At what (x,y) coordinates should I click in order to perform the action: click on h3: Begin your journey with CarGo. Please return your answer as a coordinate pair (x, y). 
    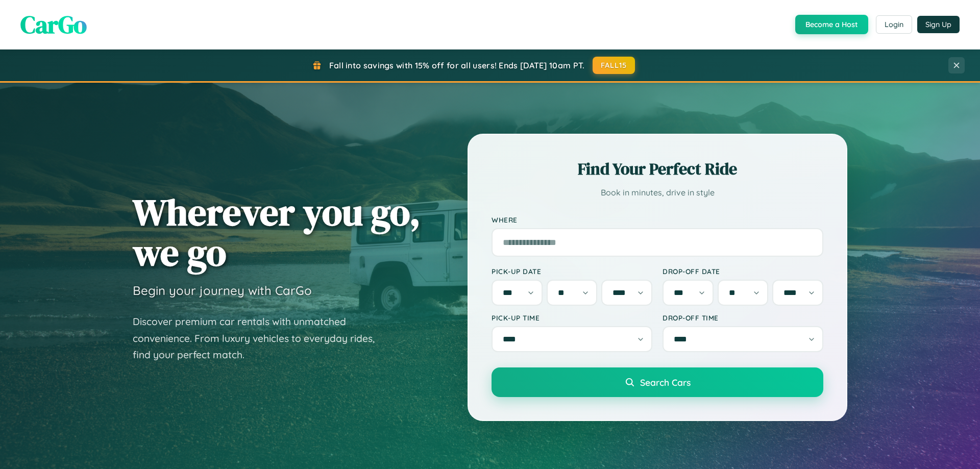
    Looking at the image, I should click on (222, 291).